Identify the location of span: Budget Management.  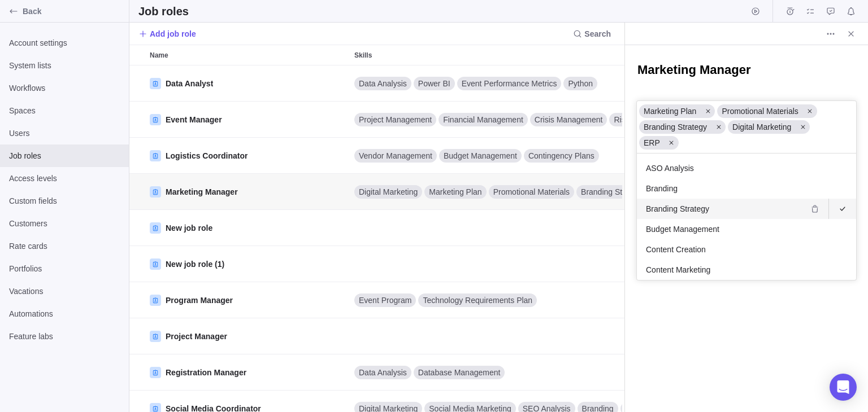
(682, 229).